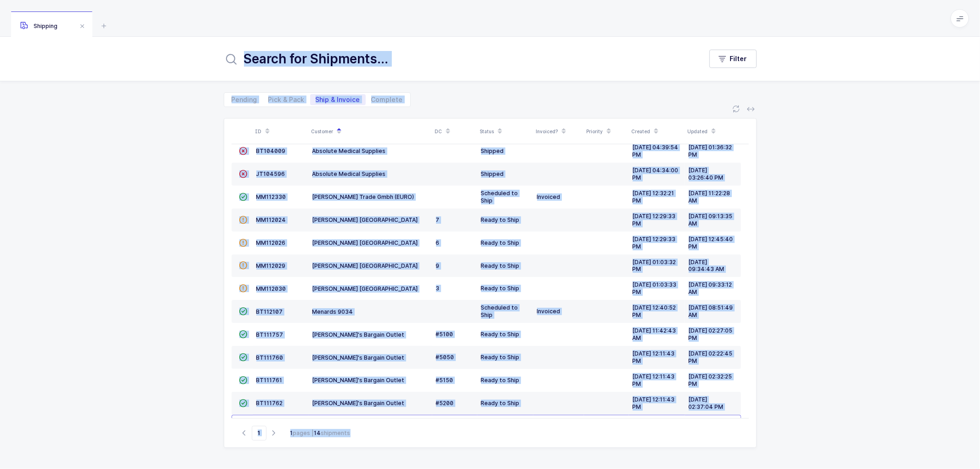 Image resolution: width=980 pixels, height=469 pixels. What do you see at coordinates (333, 311) in the screenshot?
I see `span: Menards 9034` at bounding box center [333, 311].